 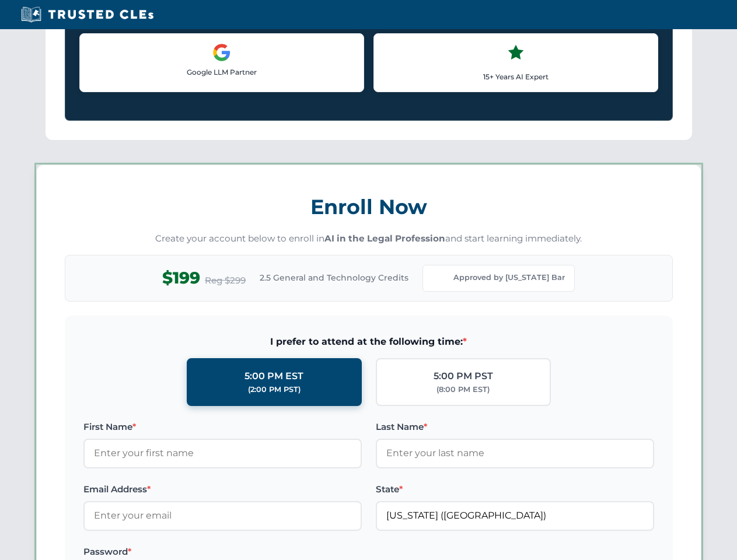 I want to click on span: 2.5 General and Technology Credits, so click(x=334, y=278).